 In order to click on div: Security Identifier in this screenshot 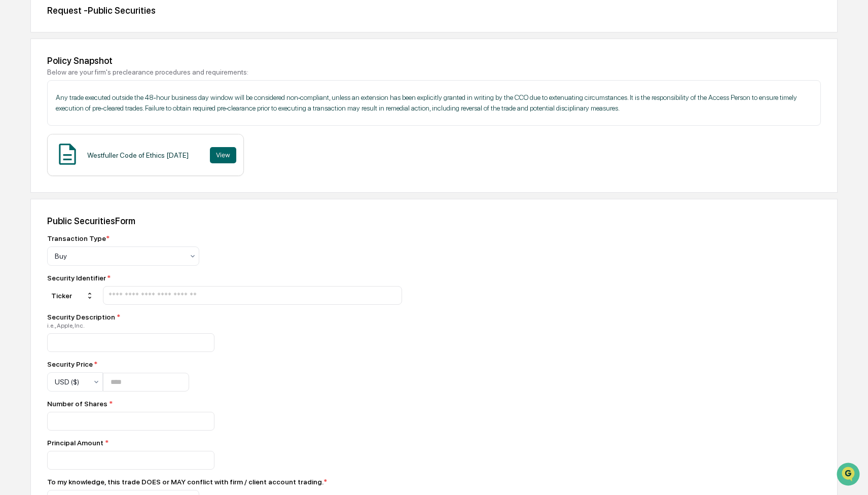, I will do `click(225, 278)`.